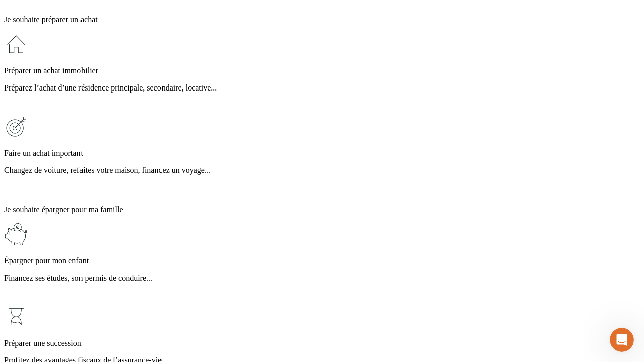  Describe the element at coordinates (322, 262) in the screenshot. I see `p: Épargner pour mon enfant` at that location.